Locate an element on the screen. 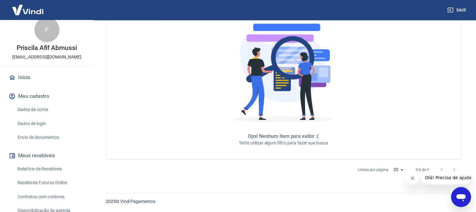  a: Início is located at coordinates (47, 78).